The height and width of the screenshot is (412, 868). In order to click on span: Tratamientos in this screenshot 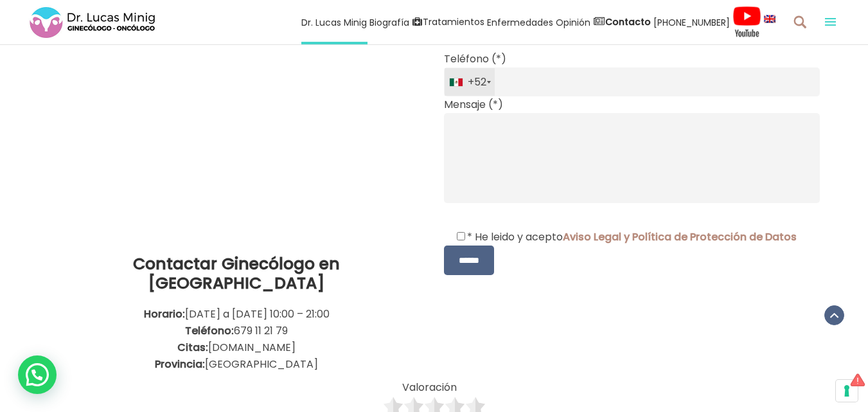, I will do `click(453, 22)`.